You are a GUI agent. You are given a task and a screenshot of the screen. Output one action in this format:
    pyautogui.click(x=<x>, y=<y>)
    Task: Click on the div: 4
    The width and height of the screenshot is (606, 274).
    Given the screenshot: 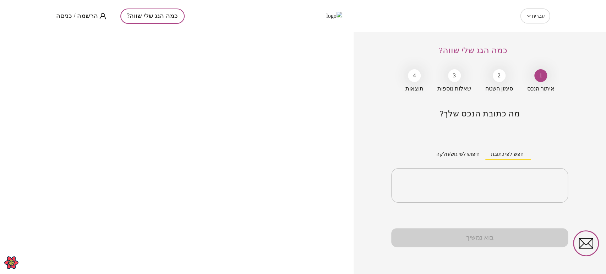 What is the action you would take?
    pyautogui.click(x=414, y=76)
    